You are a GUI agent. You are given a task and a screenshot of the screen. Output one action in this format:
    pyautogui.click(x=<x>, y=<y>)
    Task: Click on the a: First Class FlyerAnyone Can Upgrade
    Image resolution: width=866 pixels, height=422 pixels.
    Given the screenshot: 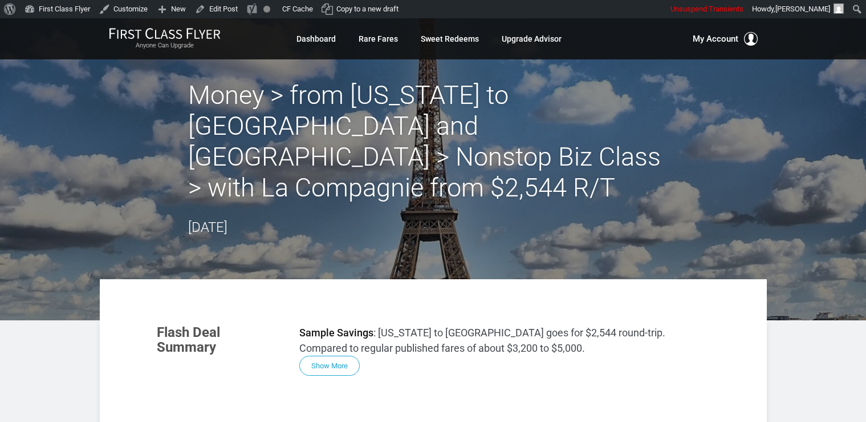 What is the action you would take?
    pyautogui.click(x=165, y=39)
    